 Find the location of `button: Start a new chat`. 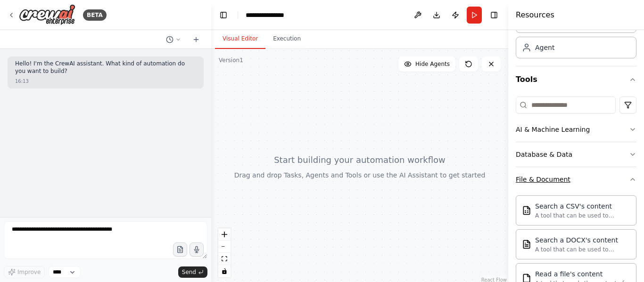

button: Start a new chat is located at coordinates (196, 40).